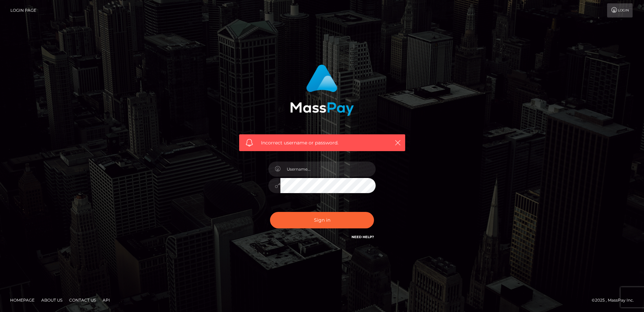 This screenshot has height=312, width=644. I want to click on a: About Us, so click(52, 300).